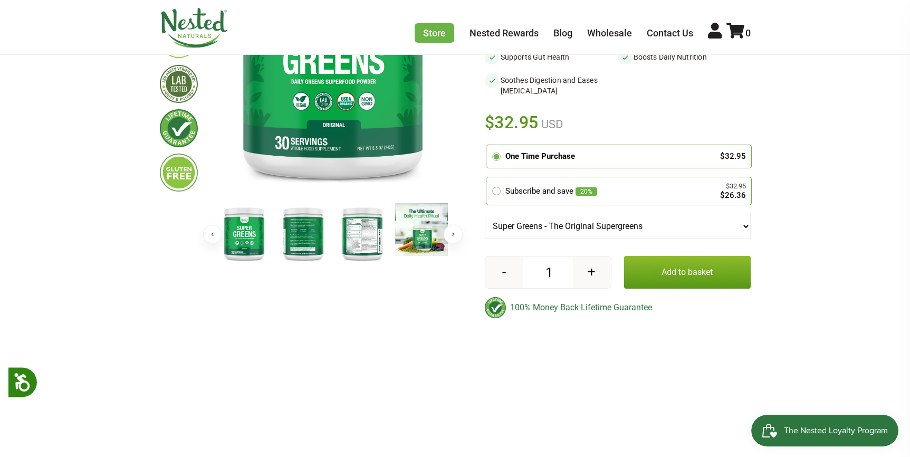 Image resolution: width=910 pixels, height=457 pixels. Describe the element at coordinates (453, 234) in the screenshot. I see `button: Next` at that location.